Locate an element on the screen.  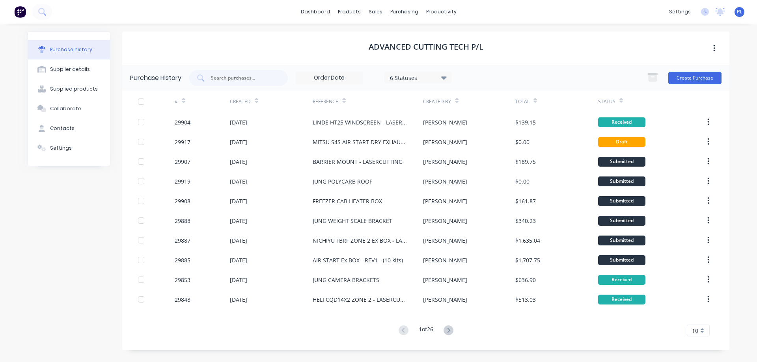
div: Contacts is located at coordinates (62, 128).